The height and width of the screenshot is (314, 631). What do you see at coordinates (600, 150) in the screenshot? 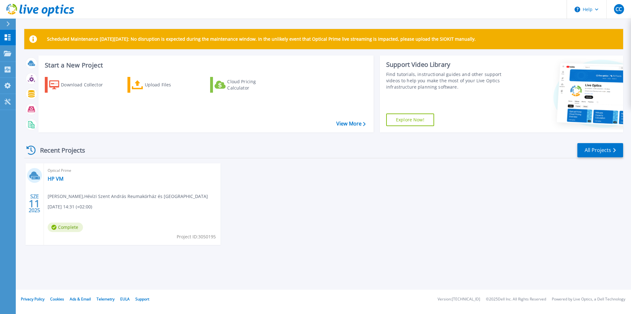
I see `a: All Projects` at bounding box center [600, 150].